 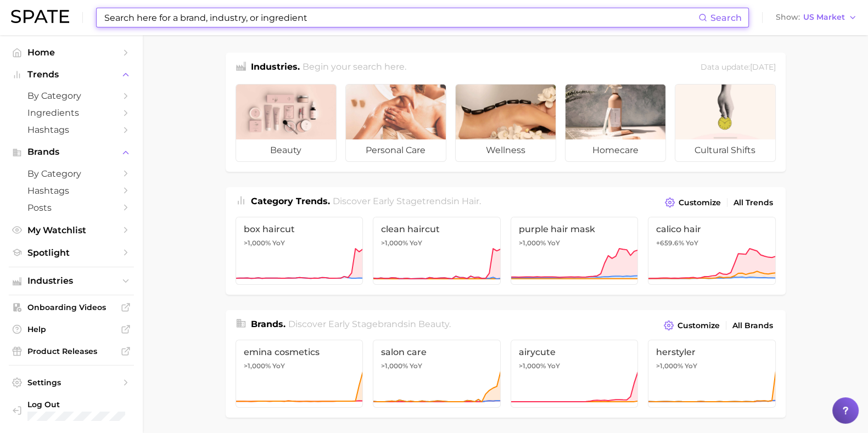 I want to click on a: calico hair+659.6% YoY, so click(x=712, y=251).